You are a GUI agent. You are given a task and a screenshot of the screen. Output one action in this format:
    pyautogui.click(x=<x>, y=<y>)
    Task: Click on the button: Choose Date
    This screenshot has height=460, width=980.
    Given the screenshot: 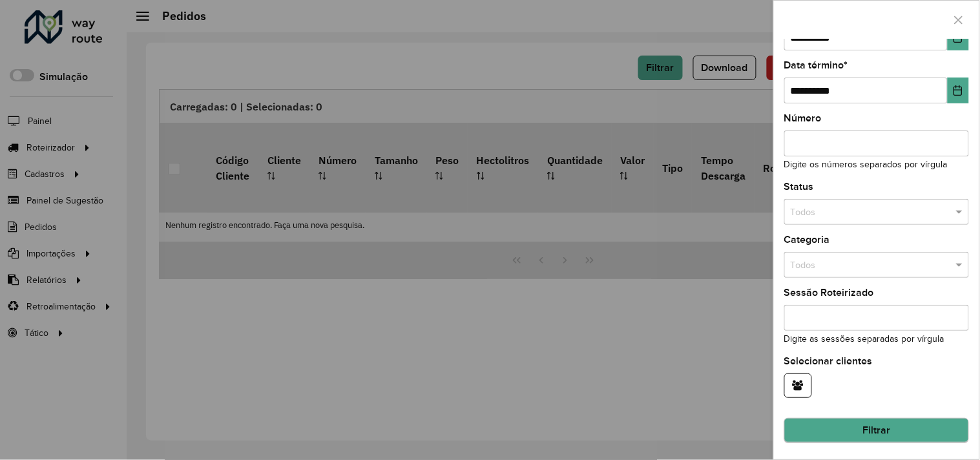 What is the action you would take?
    pyautogui.click(x=958, y=90)
    